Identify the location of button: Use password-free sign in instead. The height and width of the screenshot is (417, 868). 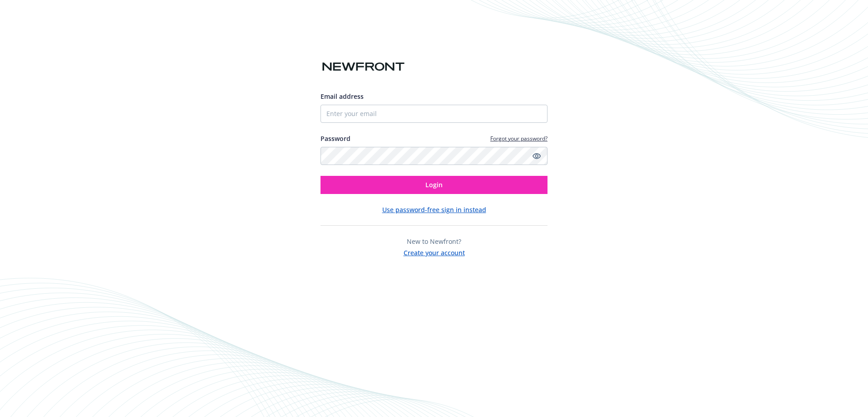
(434, 210).